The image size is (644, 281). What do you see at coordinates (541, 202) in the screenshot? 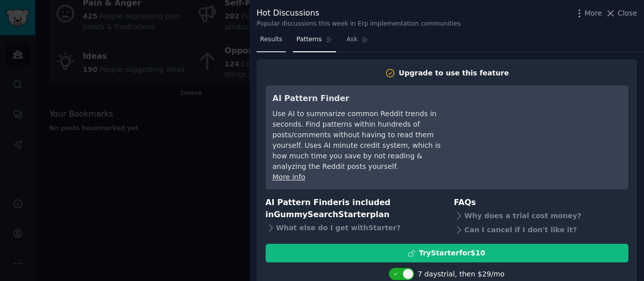
I see `h3: FAQs` at bounding box center [541, 202].